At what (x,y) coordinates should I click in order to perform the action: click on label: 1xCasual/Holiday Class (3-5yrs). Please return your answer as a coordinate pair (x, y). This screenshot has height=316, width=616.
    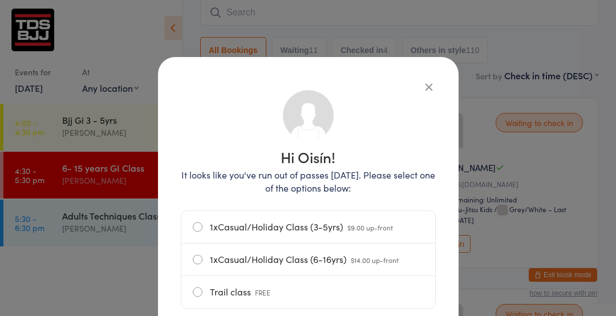
    Looking at the image, I should click on (308, 227).